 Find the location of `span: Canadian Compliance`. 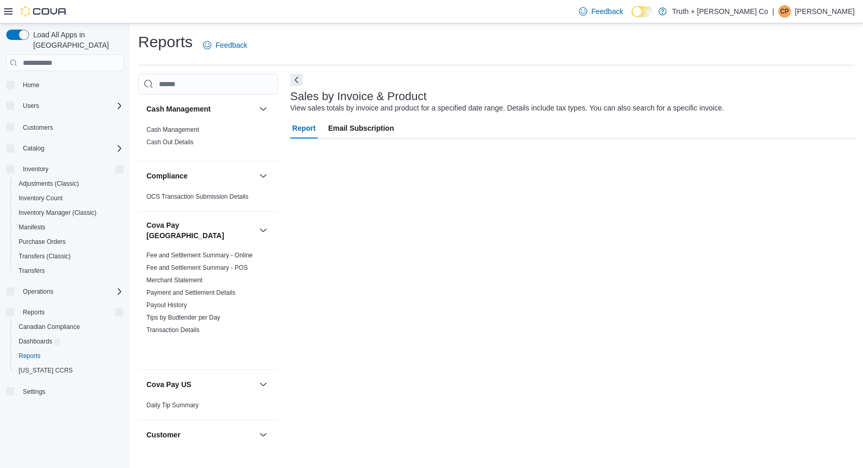

span: Canadian Compliance is located at coordinates (49, 327).